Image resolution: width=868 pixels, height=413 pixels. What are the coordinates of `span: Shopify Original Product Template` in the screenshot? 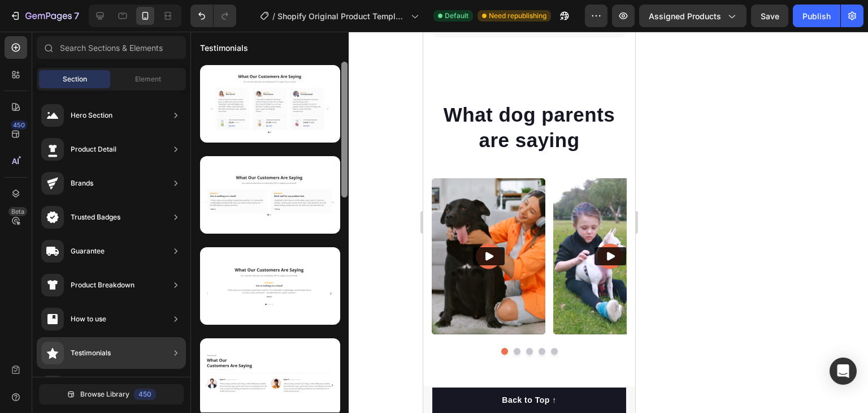 It's located at (342, 16).